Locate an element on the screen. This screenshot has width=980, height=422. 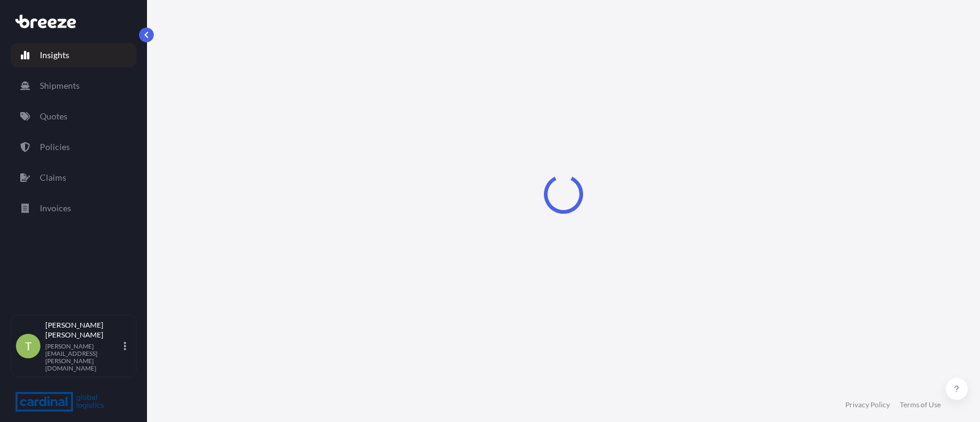
p: Invoices is located at coordinates (55, 208).